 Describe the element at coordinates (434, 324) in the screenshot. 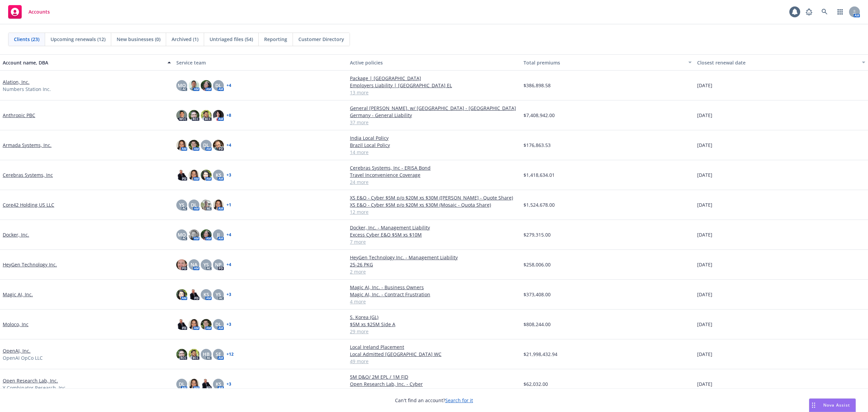

I see `a: $5M xs $25M Side A` at that location.